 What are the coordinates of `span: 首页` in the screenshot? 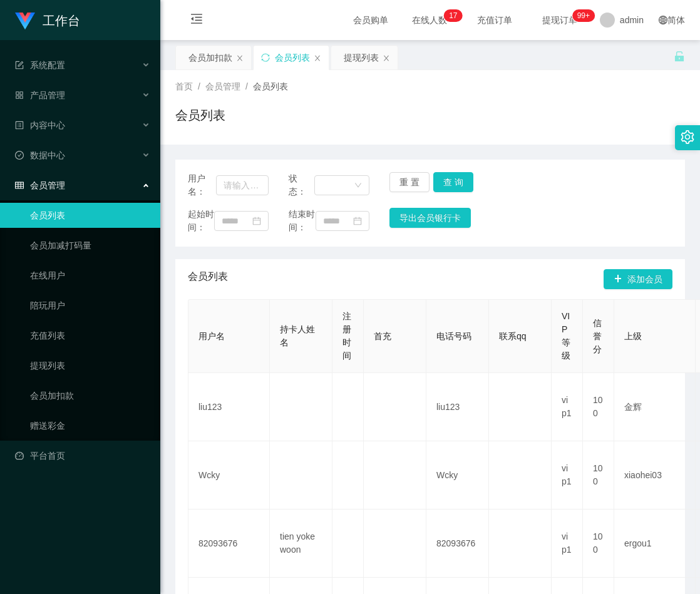 It's located at (184, 86).